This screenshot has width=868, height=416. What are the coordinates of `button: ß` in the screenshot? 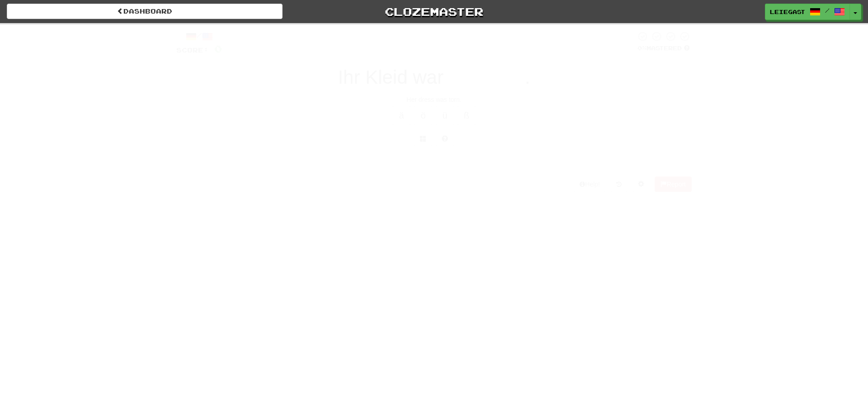 It's located at (467, 115).